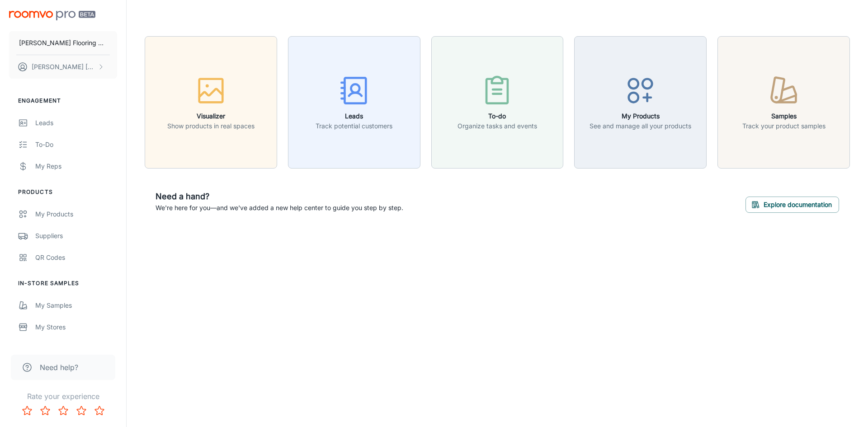 The image size is (868, 427). Describe the element at coordinates (76, 236) in the screenshot. I see `div: Suppliers` at that location.